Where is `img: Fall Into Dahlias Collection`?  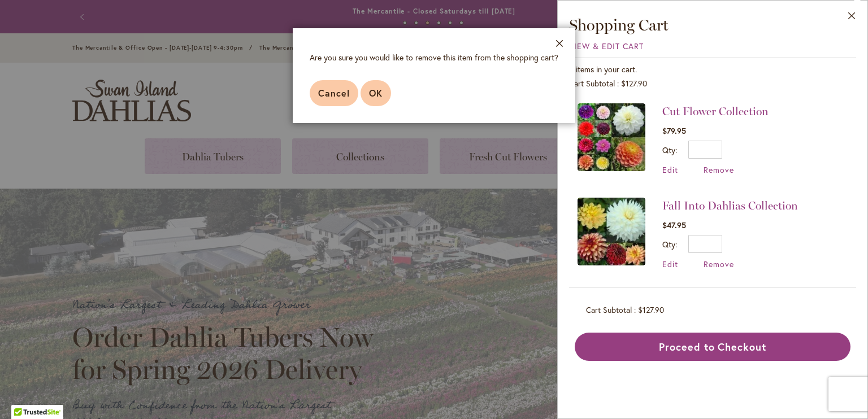
img: Fall Into Dahlias Collection is located at coordinates (611, 231).